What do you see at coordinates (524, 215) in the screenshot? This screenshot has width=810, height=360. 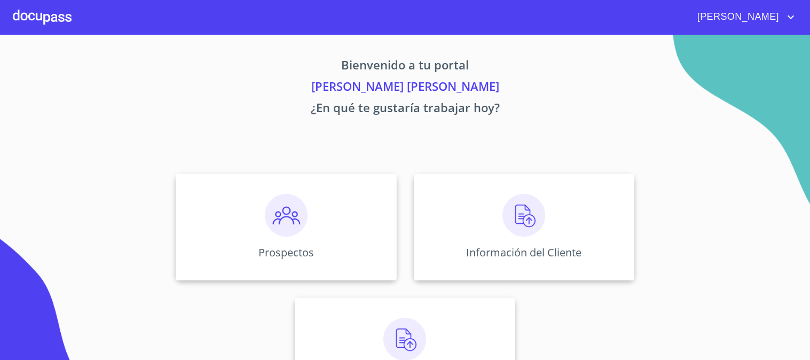 I see `img: carga.png` at bounding box center [524, 215].